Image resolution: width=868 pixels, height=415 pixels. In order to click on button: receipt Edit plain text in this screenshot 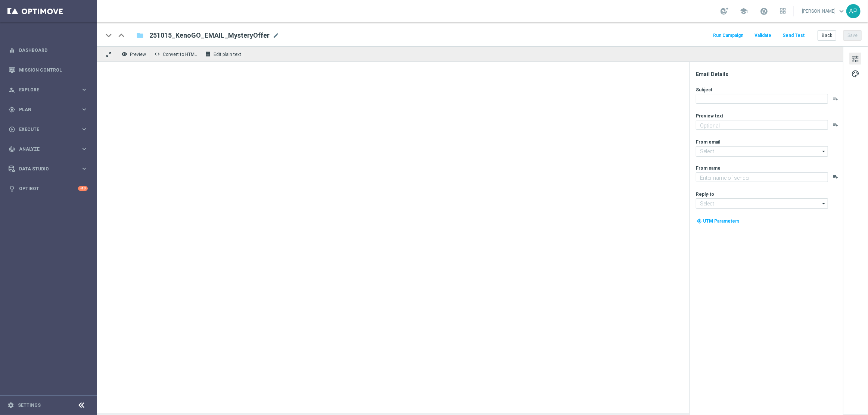, I will do `click(224, 54)`.